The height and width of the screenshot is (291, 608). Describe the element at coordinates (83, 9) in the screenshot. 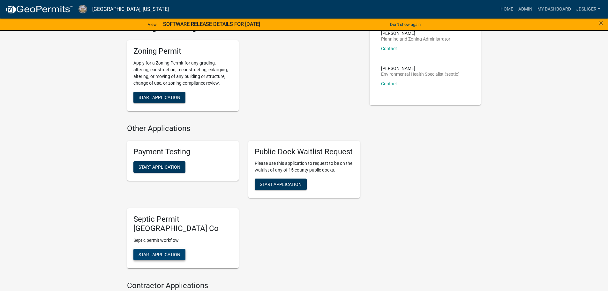

I see `img: Cerro Gordo County, Iowa` at that location.